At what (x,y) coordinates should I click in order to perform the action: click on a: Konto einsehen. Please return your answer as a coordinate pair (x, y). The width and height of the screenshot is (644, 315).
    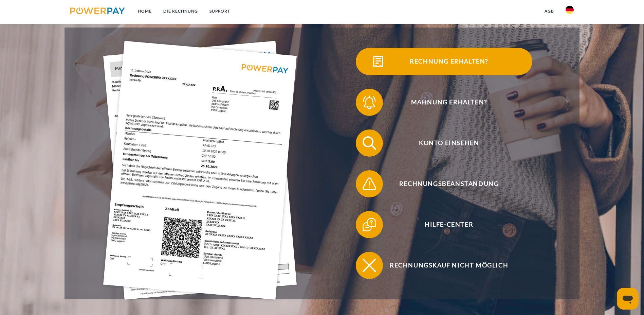
    Looking at the image, I should click on (444, 143).